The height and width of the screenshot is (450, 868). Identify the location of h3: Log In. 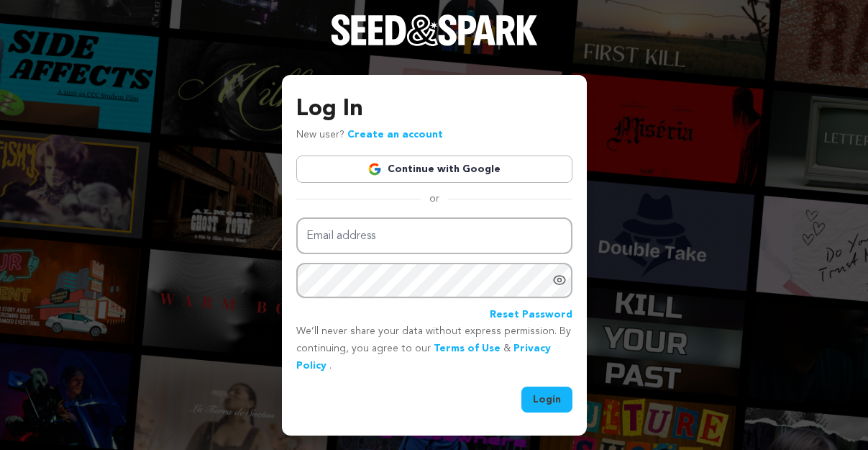
(435, 109).